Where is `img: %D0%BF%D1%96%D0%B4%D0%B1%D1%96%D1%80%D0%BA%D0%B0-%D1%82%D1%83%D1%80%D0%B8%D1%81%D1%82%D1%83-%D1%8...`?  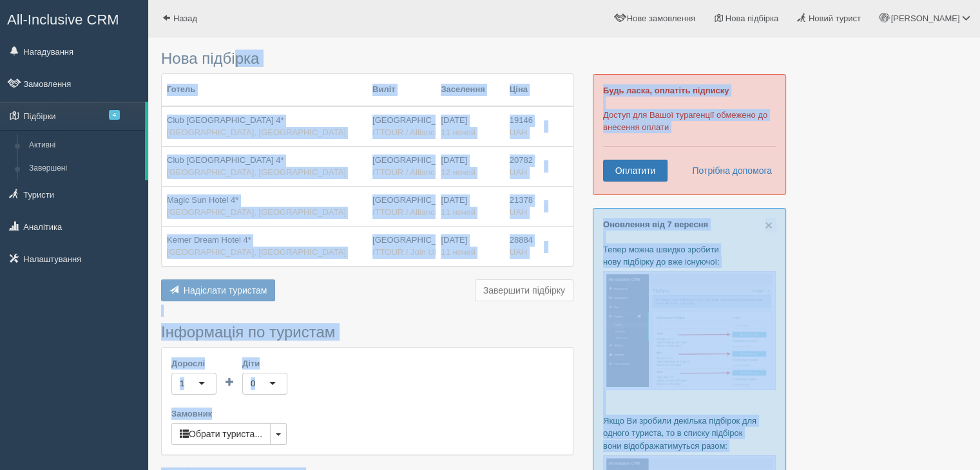
img: %D0%BF%D1%96%D0%B4%D0%B1%D1%96%D1%80%D0%BA%D0%B0-%D1%82%D1%83%D1%80%D0%B8%D1%81%D1%82%D1%83-%D1%8... is located at coordinates (689, 331).